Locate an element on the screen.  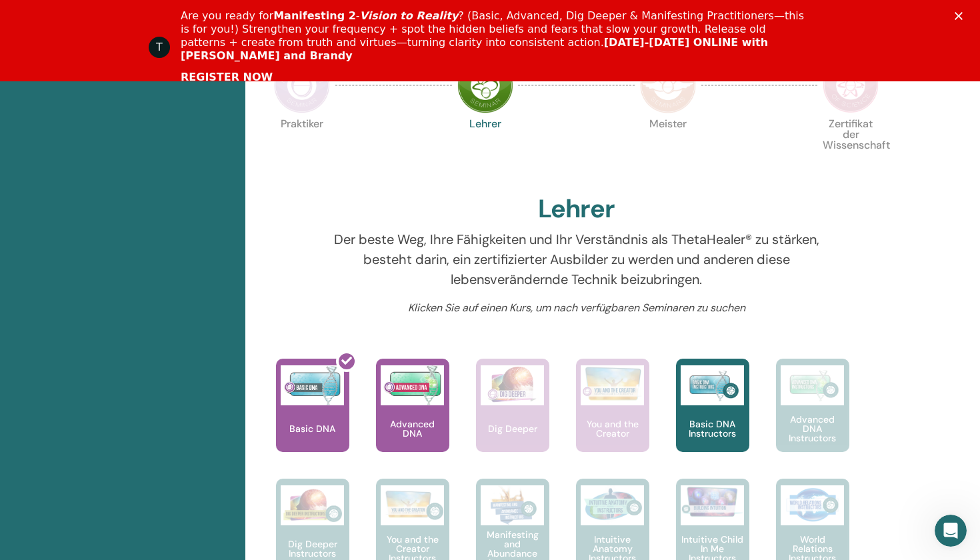
p: Zertifikat der Wissenschaft is located at coordinates (851, 146).